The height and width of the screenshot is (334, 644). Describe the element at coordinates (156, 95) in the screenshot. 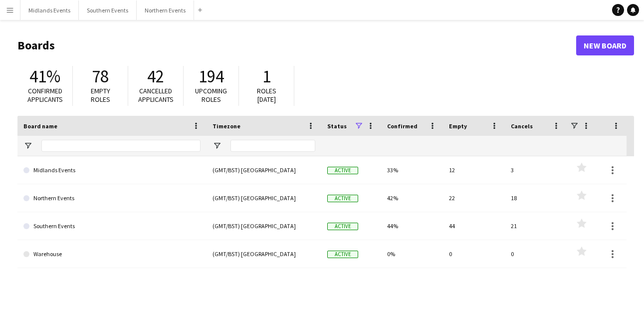

I see `span: Cancelled applicants` at that location.